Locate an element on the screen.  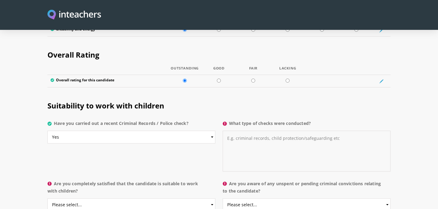
th: Good is located at coordinates (219, 71).